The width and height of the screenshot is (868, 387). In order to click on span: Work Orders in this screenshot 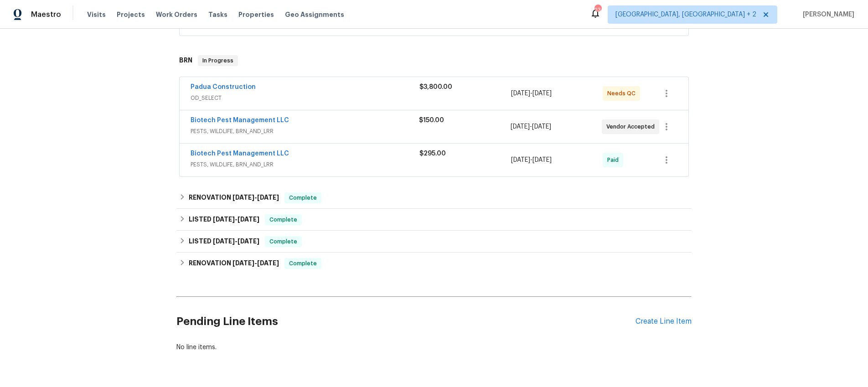, I will do `click(176, 14)`.